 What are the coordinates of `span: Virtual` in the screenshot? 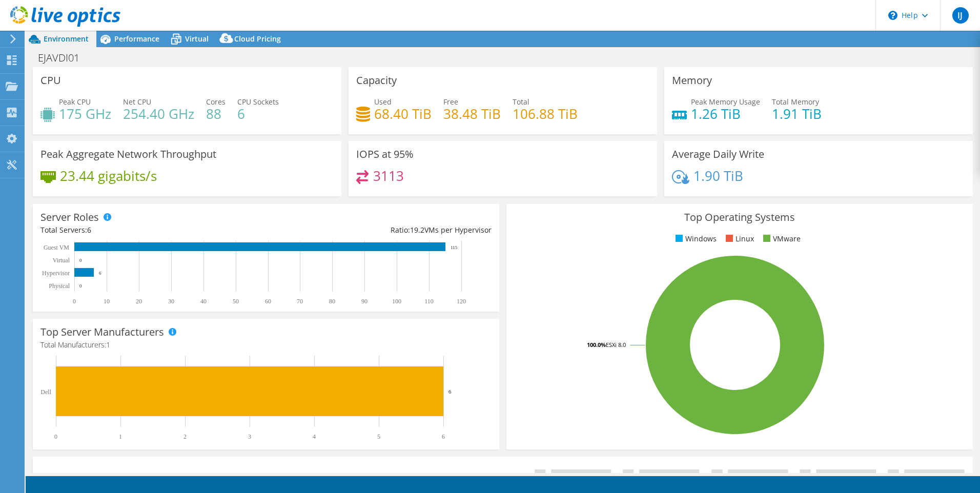 It's located at (197, 38).